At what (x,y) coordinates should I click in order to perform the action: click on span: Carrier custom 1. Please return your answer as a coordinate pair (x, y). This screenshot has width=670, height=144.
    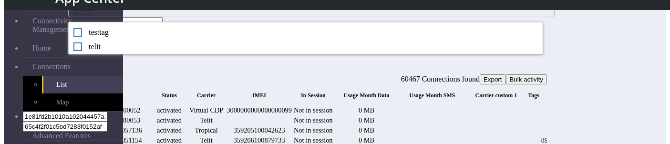
    Looking at the image, I should click on (496, 95).